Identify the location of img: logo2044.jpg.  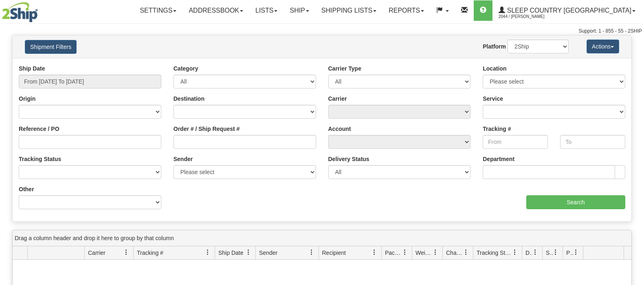
(20, 12).